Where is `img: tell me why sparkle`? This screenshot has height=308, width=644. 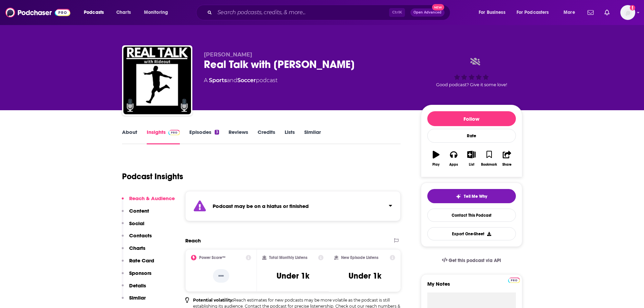 img: tell me why sparkle is located at coordinates (459, 197).